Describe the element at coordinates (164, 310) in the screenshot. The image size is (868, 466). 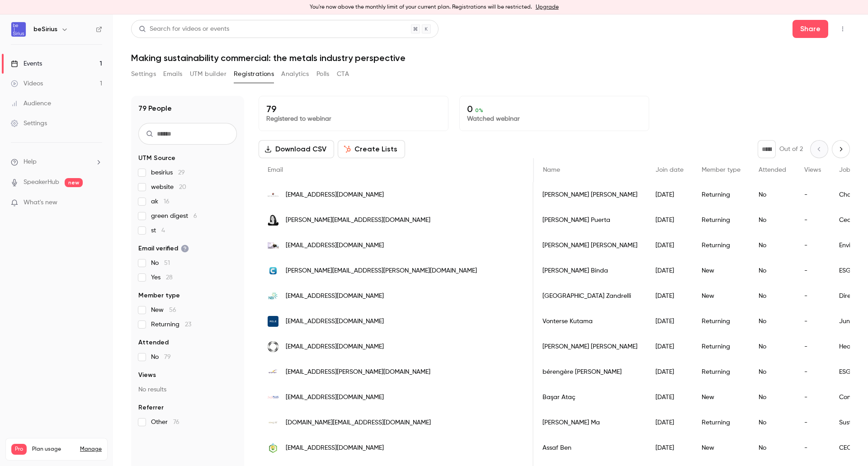
I see `span: New` at that location.